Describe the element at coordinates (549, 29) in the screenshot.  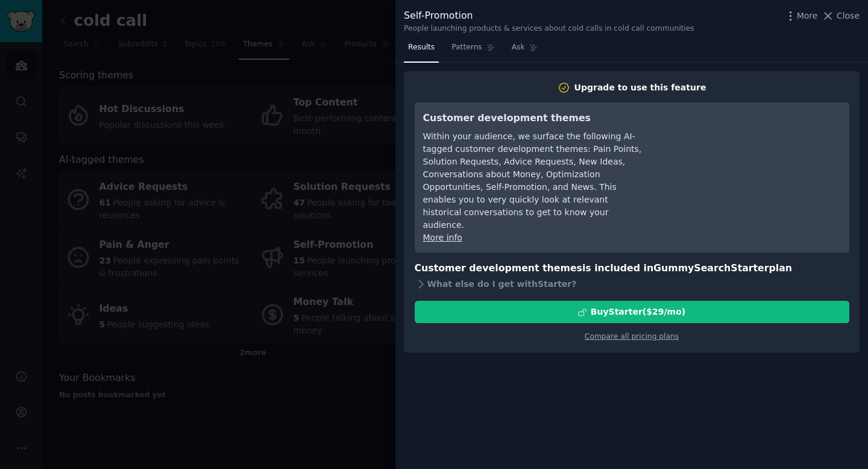
I see `div: People launching products & services about cold calls in cold call communities` at that location.